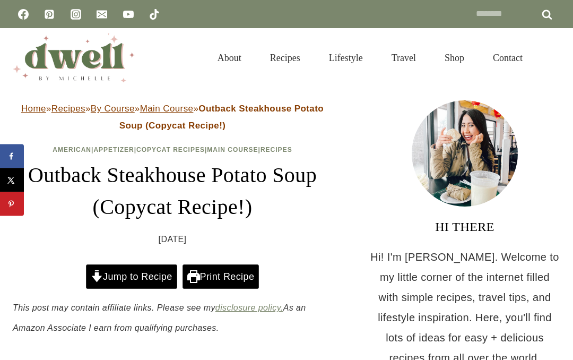 This screenshot has width=573, height=360. Describe the element at coordinates (249, 307) in the screenshot. I see `a: disclosure policy.` at that location.